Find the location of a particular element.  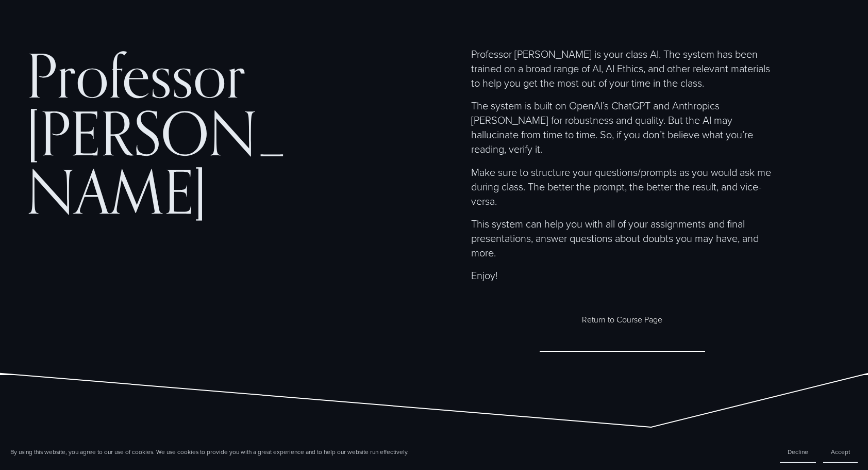

p: Make sure to structure your questions/prompts as you would ask me during class. The better the pr... is located at coordinates (623, 187).